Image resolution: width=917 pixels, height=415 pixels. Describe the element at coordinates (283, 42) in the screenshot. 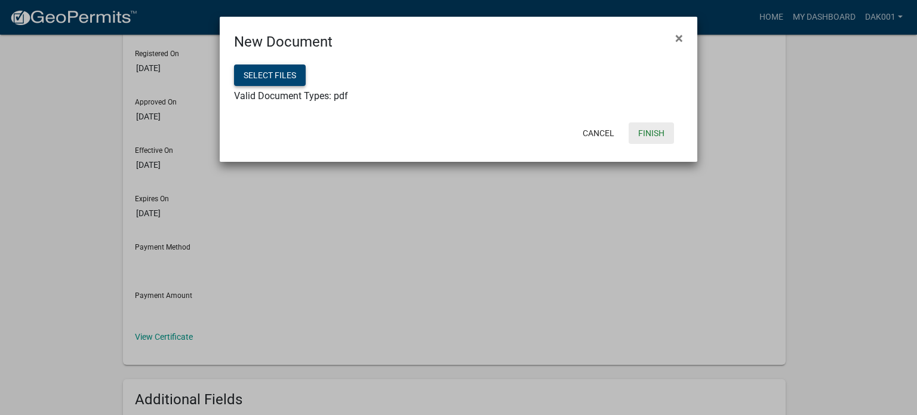

I see `h4: New Document` at that location.